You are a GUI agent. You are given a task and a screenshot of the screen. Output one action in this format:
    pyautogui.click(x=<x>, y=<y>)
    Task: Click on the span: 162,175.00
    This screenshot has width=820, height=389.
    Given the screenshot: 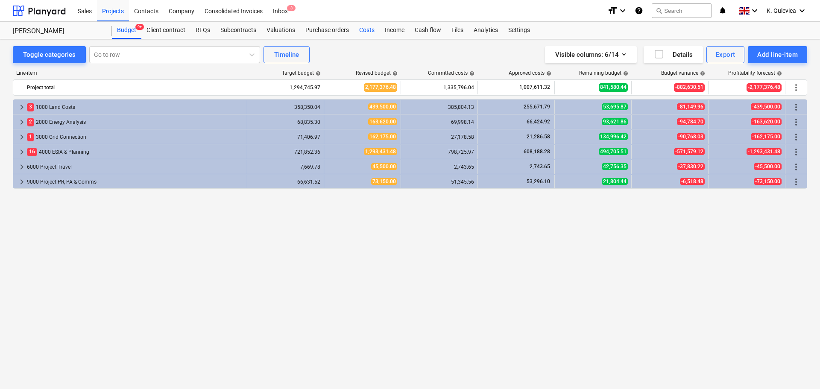 What is the action you would take?
    pyautogui.click(x=383, y=137)
    